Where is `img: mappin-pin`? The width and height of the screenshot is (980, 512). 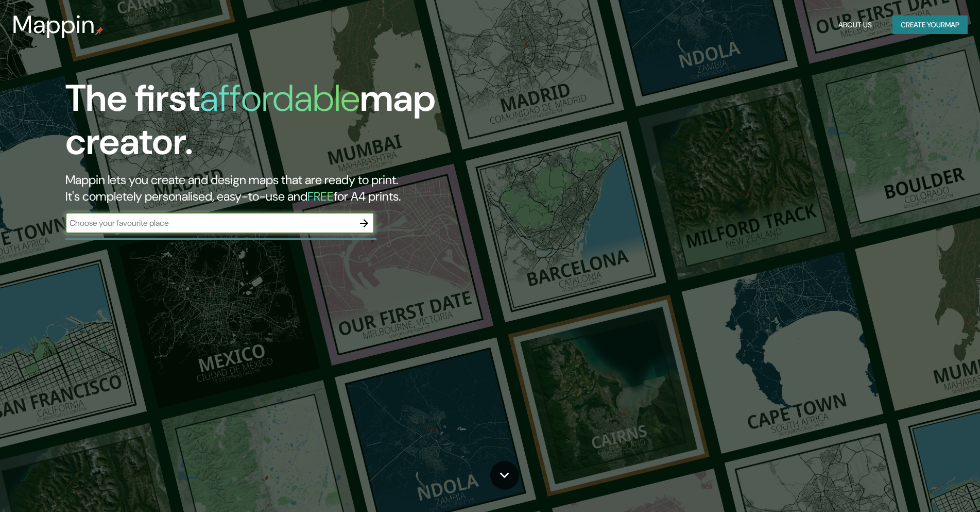
img: mappin-pin is located at coordinates (99, 31).